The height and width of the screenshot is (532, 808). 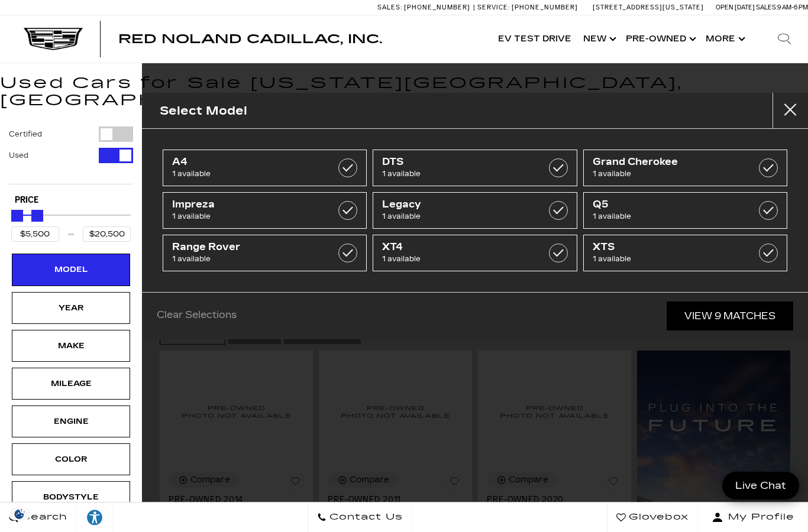 What do you see at coordinates (53, 39) in the screenshot?
I see `img: Cadillac Dark Logo with Cadillac White Text` at bounding box center [53, 39].